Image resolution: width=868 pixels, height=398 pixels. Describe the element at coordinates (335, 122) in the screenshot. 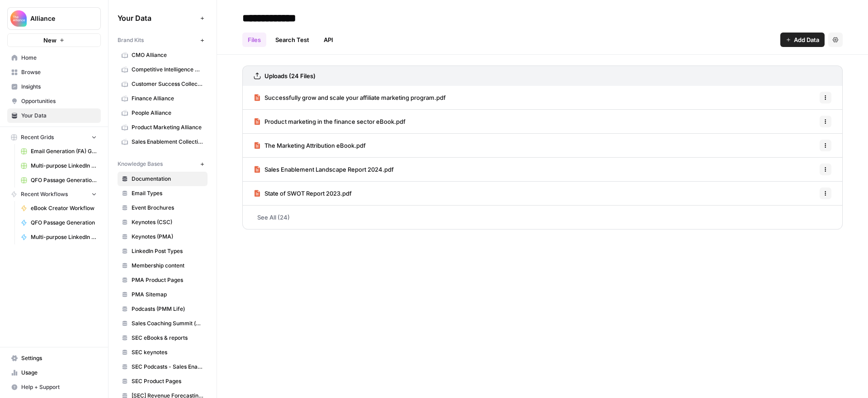

I see `span: Product marketing in the finance sector eBook.pdf` at that location.